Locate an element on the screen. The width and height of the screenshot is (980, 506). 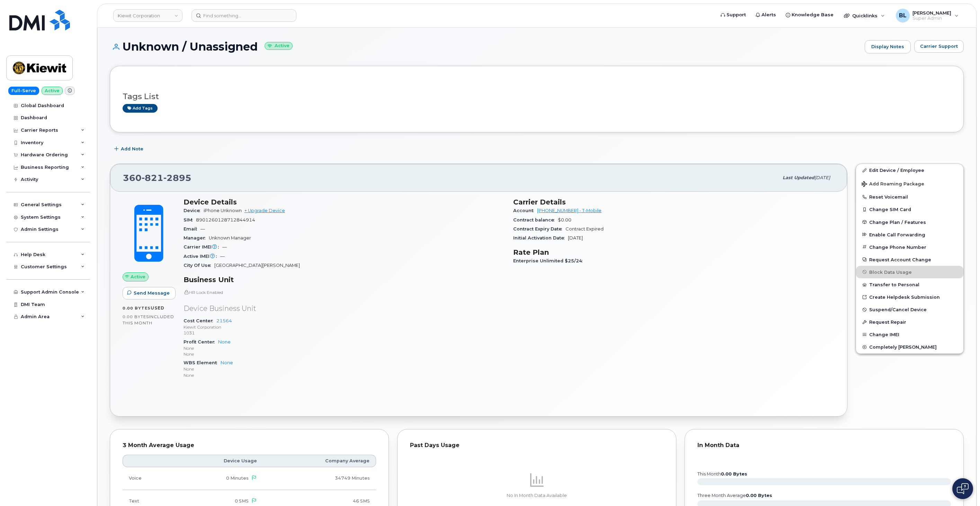
span: WBS Element is located at coordinates (202, 363).